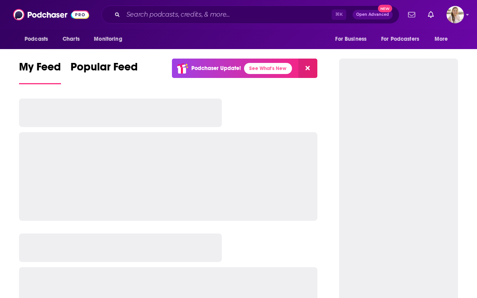  What do you see at coordinates (268, 68) in the screenshot?
I see `a: See What's New` at bounding box center [268, 68].